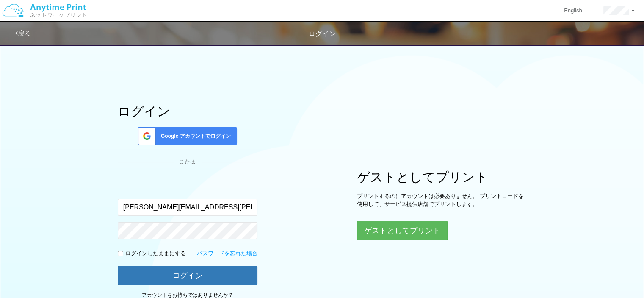 The image size is (644, 298). What do you see at coordinates (188, 111) in the screenshot?
I see `h1: ログイン` at bounding box center [188, 111].